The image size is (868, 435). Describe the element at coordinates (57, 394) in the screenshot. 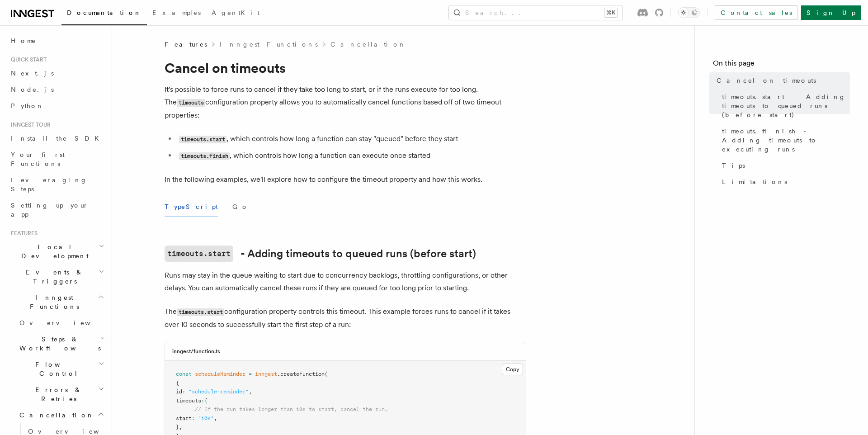

I see `span: Errors & Retries` at that location.